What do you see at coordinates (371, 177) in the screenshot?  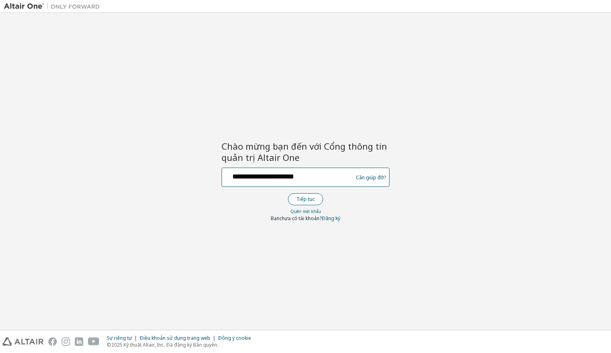 I see `a: Cần giúp đỡ?` at bounding box center [371, 177].